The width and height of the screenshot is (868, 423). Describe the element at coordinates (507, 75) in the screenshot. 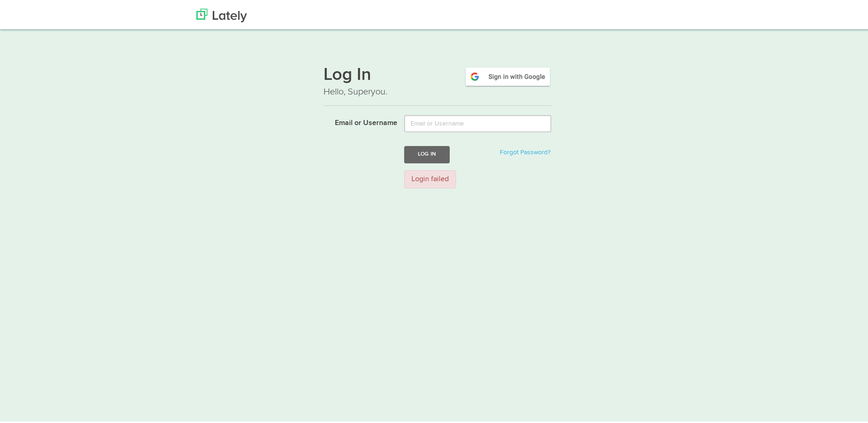

I see `img: google-signin.png` at that location.